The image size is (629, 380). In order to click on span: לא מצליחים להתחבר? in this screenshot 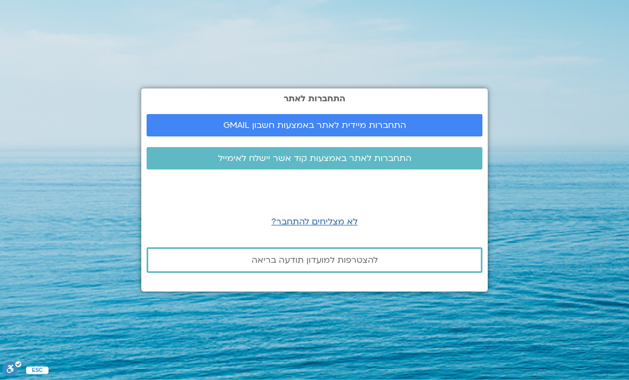, I will do `click(314, 222)`.